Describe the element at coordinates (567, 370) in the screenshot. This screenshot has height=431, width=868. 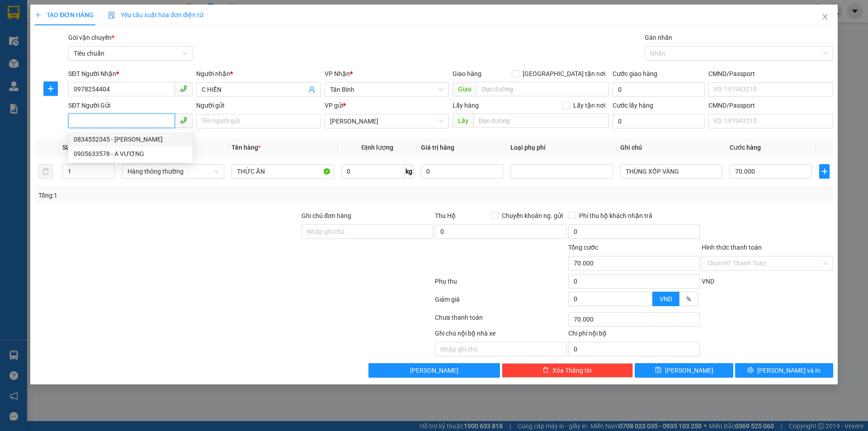
I see `button: deleteXóa Thông tin` at that location.